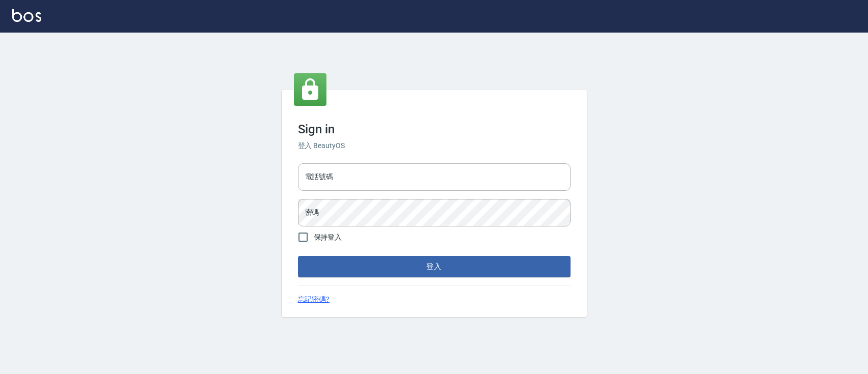 This screenshot has height=374, width=868. I want to click on a: 忘記密碼?, so click(314, 299).